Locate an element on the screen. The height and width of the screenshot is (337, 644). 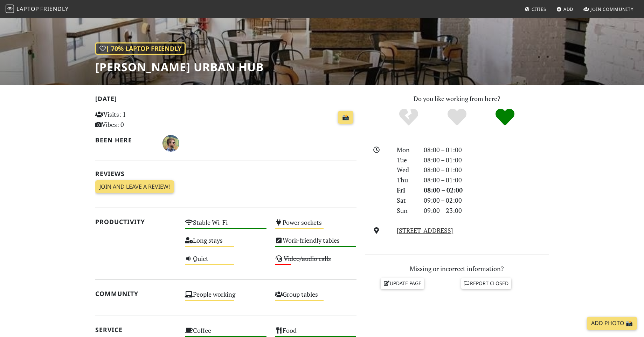
div: Sat is located at coordinates (405, 200).